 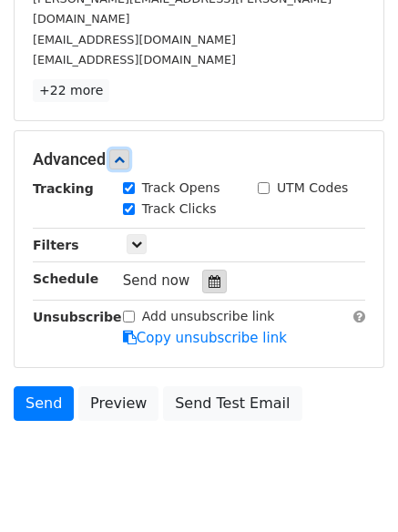 What do you see at coordinates (352, 489) in the screenshot?
I see `div: Chat Widget` at bounding box center [352, 489].